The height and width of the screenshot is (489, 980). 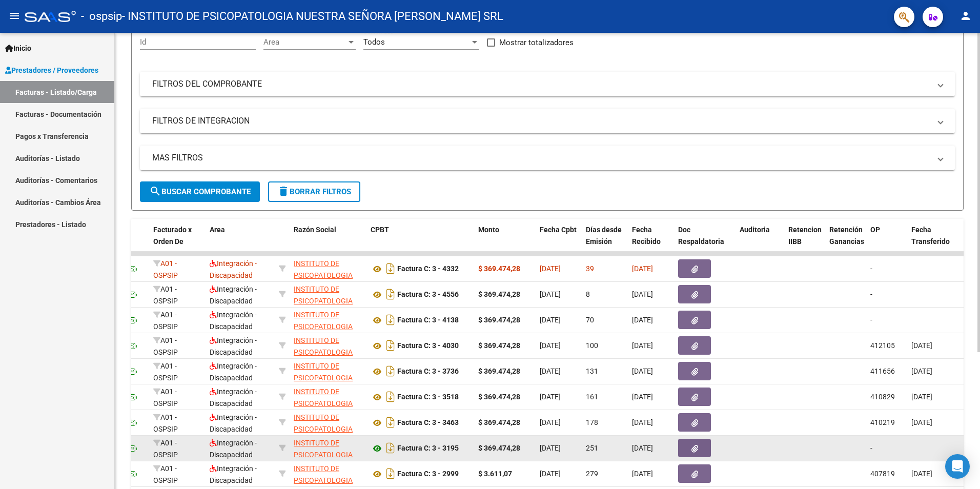 What do you see at coordinates (380, 229) in the screenshot?
I see `span: CPBT` at bounding box center [380, 229].